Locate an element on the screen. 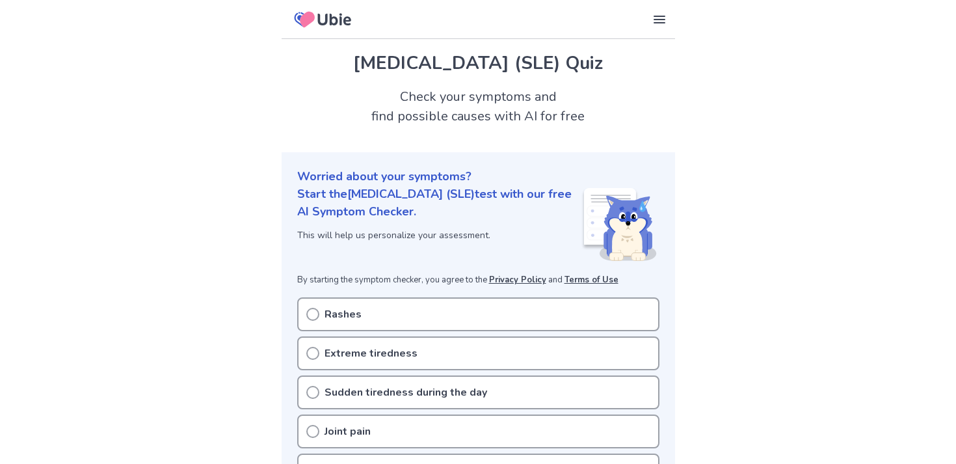 The width and height of the screenshot is (956, 464). p: Extreme tiredness is located at coordinates (371, 353).